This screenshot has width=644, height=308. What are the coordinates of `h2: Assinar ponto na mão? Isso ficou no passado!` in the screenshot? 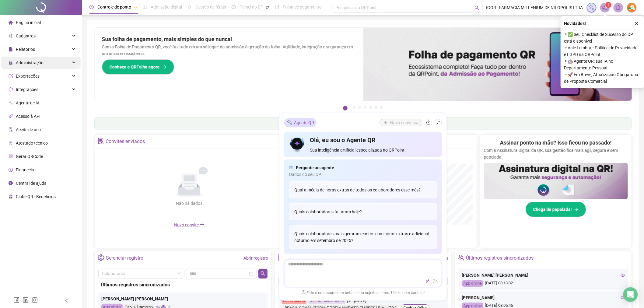 It's located at (556, 143).